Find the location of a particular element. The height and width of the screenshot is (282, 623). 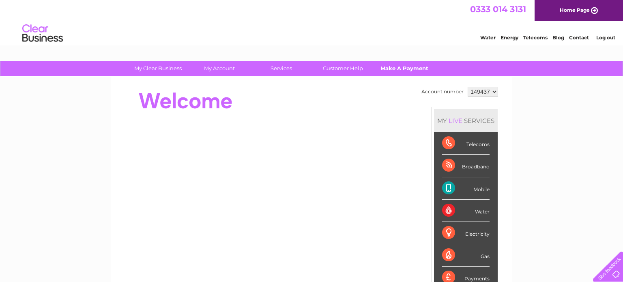

a: Energy is located at coordinates (510, 37).